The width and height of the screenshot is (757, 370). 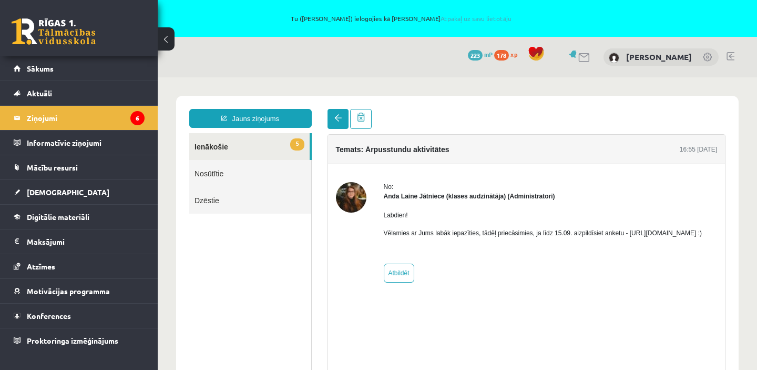 What do you see at coordinates (73, 340) in the screenshot?
I see `span: Proktoringa izmēģinājums` at bounding box center [73, 340].